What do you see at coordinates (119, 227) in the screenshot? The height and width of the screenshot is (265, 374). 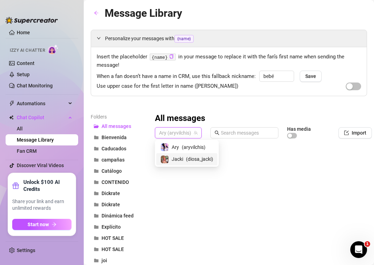 I see `button: Explícito` at bounding box center [119, 227].